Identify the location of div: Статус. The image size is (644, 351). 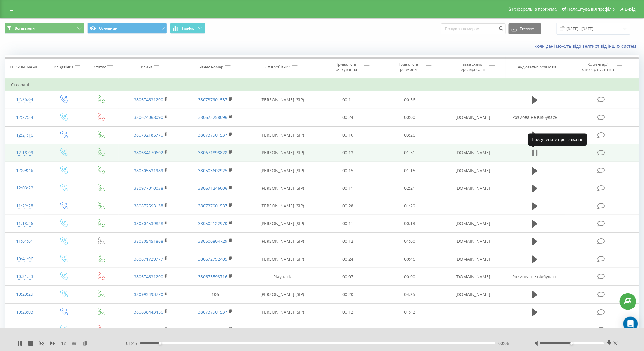
(100, 67).